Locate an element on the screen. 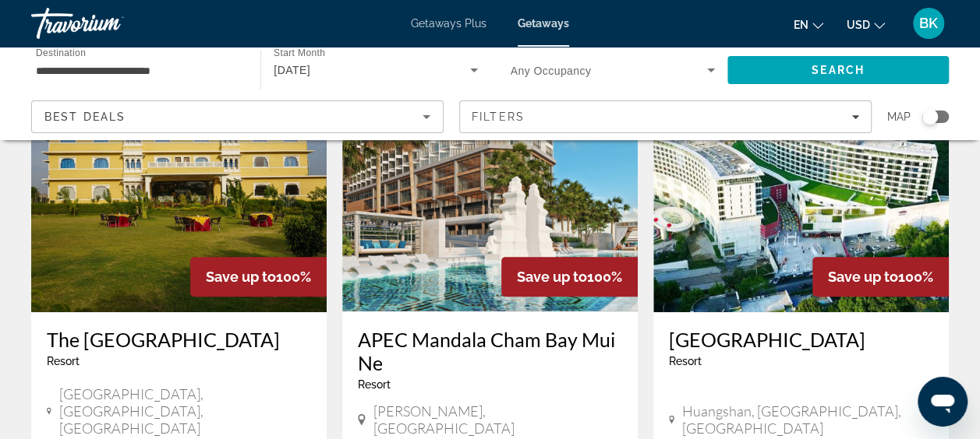 The image size is (980, 439). span: USD is located at coordinates (858, 25).